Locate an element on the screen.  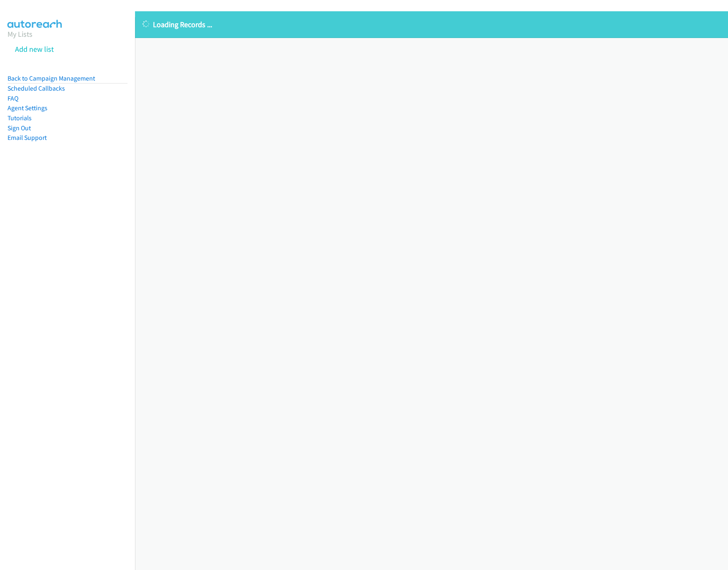
p: Loading Records ... is located at coordinates (432, 25).